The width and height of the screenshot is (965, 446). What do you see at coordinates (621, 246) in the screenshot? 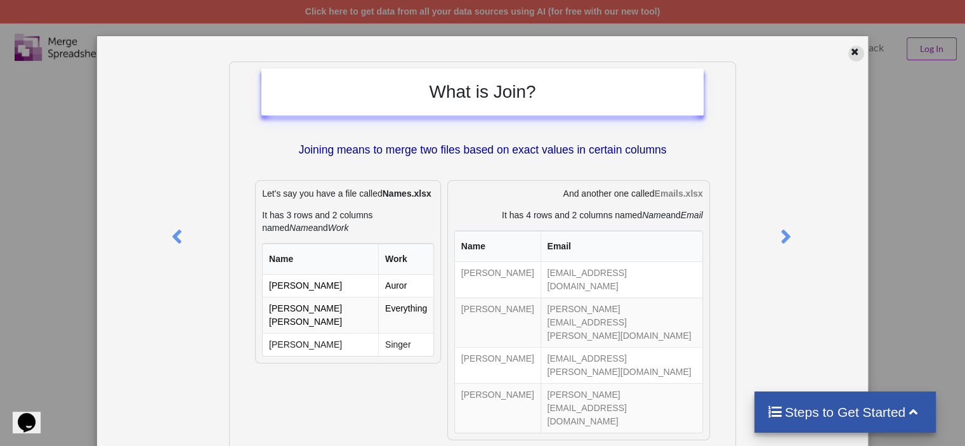
I see `th: Email` at bounding box center [621, 246].